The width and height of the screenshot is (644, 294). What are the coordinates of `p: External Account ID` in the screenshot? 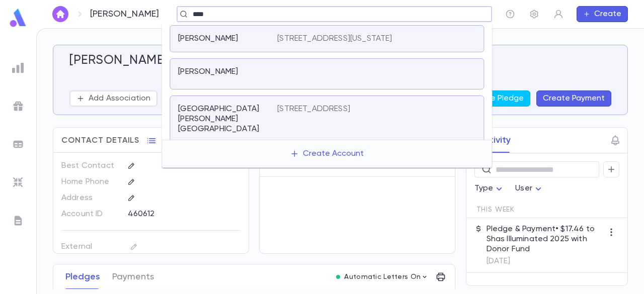 It's located at (90, 251).